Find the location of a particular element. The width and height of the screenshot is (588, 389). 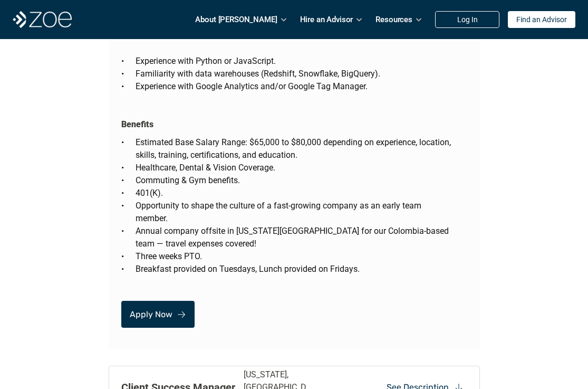

p: Commuting & Gym benefits. is located at coordinates (295, 180).